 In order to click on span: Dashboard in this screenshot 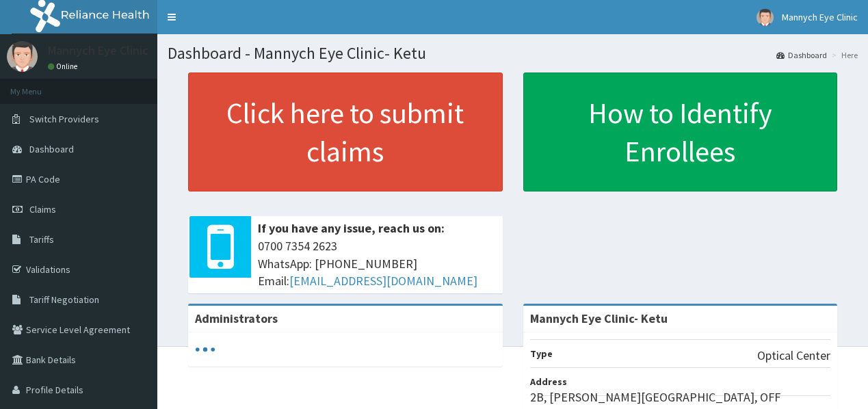, I will do `click(51, 149)`.